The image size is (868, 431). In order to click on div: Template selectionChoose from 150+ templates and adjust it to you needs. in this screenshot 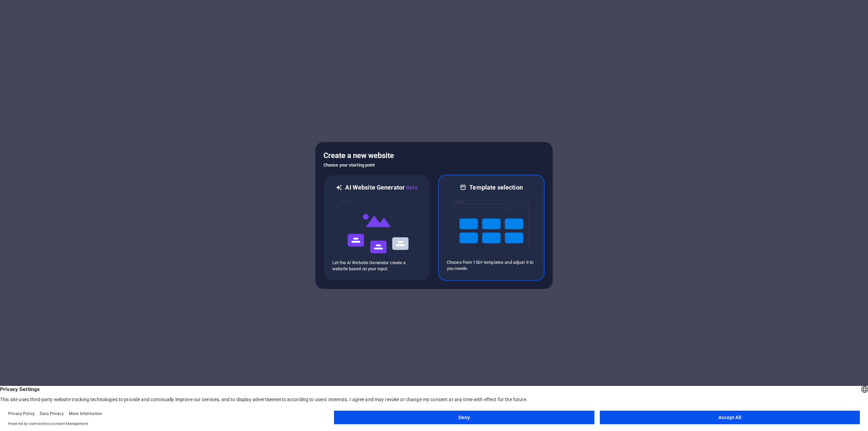, I will do `click(492, 227)`.